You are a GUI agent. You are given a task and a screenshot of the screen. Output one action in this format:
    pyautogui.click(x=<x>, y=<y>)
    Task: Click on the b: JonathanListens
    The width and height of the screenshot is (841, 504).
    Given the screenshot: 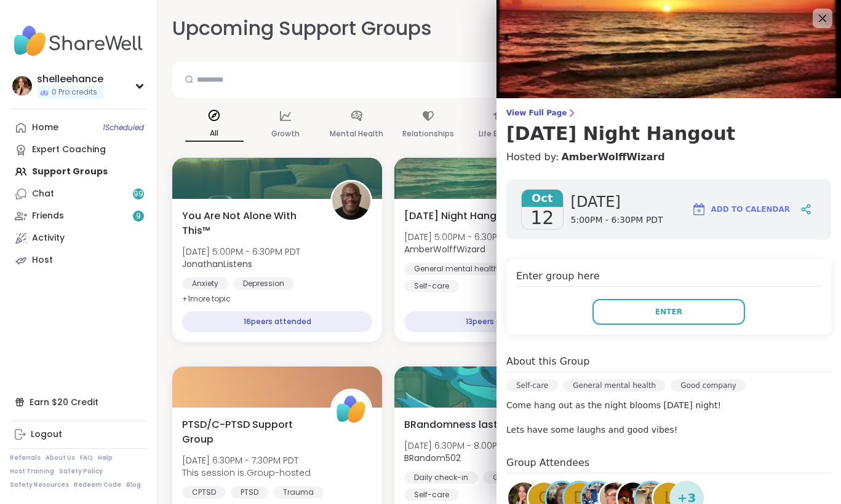 What is the action you would take?
    pyautogui.click(x=217, y=264)
    